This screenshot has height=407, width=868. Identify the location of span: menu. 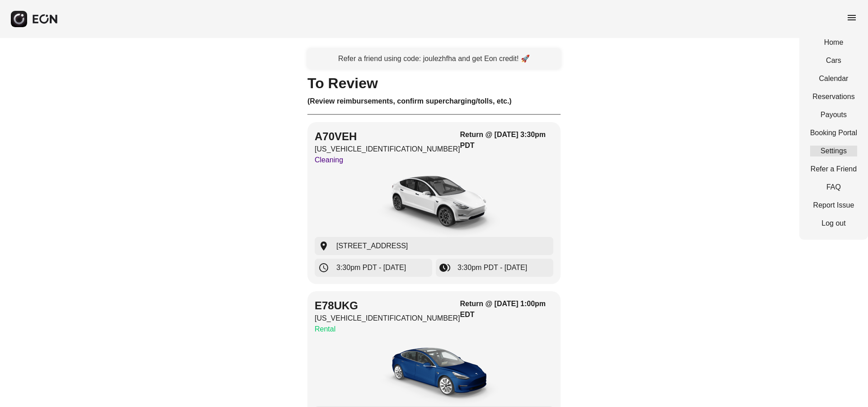
(852, 18).